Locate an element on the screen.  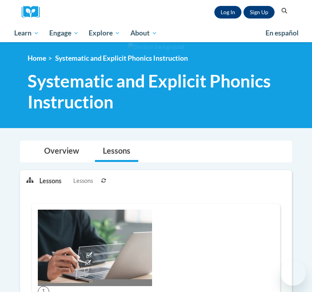
img: Section background is located at coordinates (156, 47).